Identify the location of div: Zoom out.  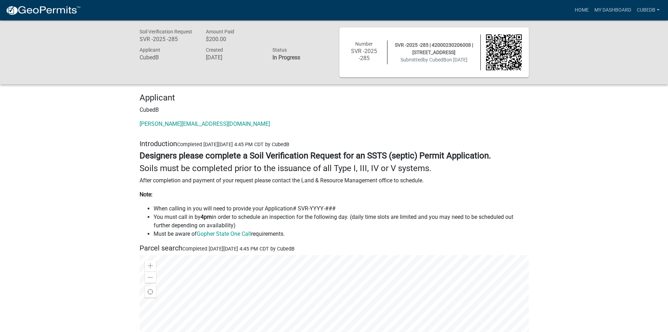
(151, 277).